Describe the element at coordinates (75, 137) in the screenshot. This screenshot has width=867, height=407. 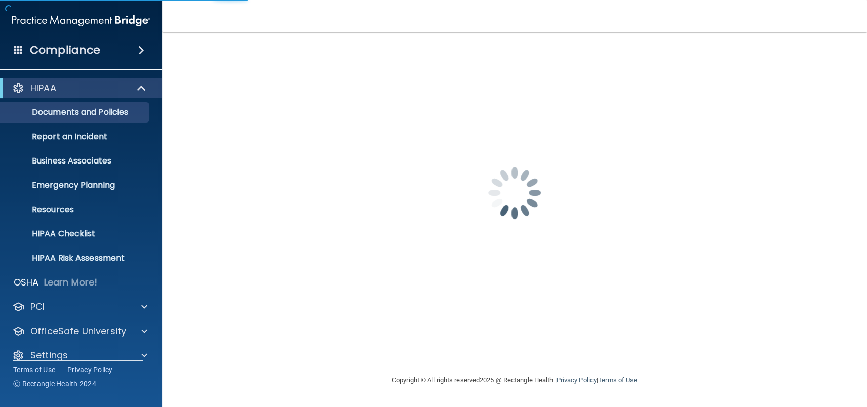
I see `p: Report an Incident` at that location.